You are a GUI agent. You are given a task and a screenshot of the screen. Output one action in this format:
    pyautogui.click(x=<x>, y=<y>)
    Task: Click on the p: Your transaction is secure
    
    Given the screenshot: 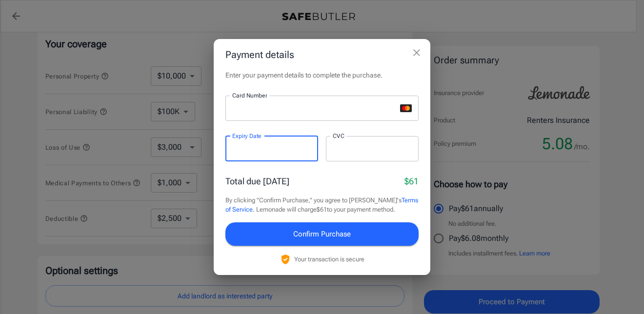 What is the action you would take?
    pyautogui.click(x=330, y=259)
    